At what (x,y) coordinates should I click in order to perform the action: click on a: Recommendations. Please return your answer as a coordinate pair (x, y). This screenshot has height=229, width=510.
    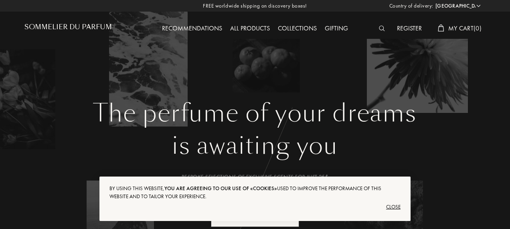
    Looking at the image, I should click on (192, 28).